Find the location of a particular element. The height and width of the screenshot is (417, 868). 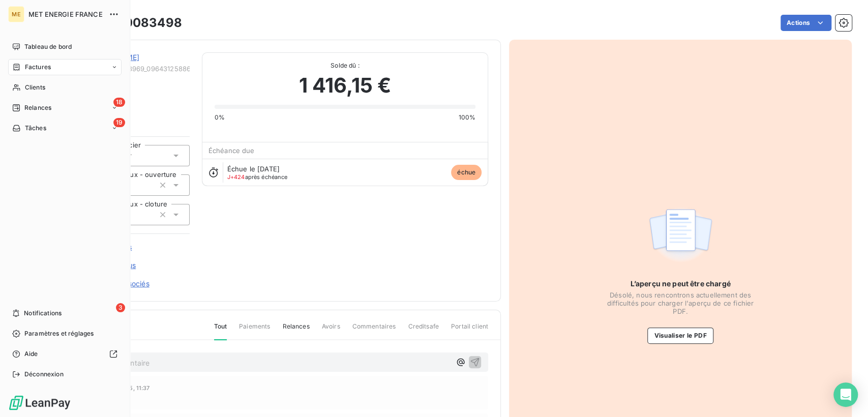

img: Empty state is located at coordinates (680, 234).